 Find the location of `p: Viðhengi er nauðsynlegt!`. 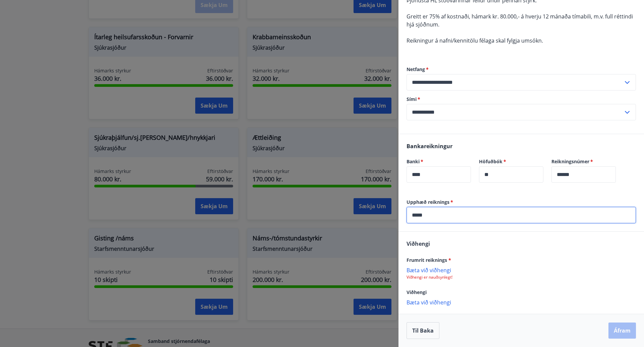

p: Viðhengi er nauðsynlegt! is located at coordinates (521, 277).